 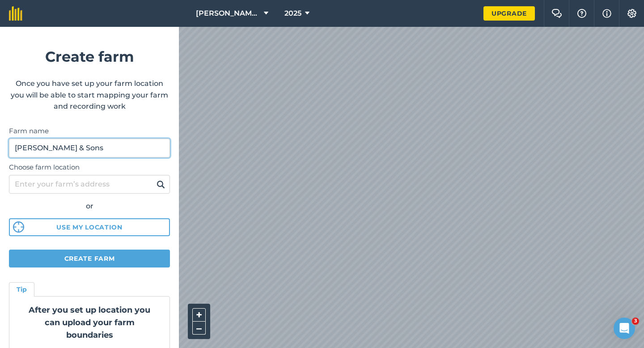 I want to click on input: Enter your farm’s address, so click(x=90, y=184).